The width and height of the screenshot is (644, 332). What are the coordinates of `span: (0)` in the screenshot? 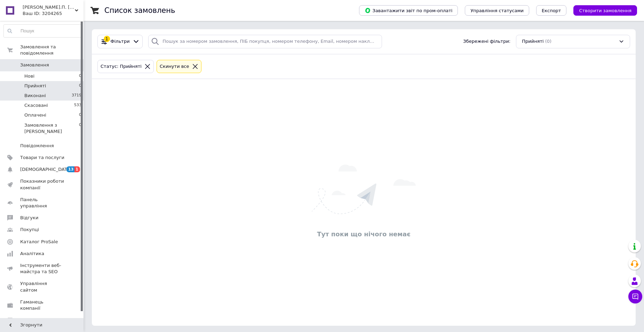 It's located at (548, 41).